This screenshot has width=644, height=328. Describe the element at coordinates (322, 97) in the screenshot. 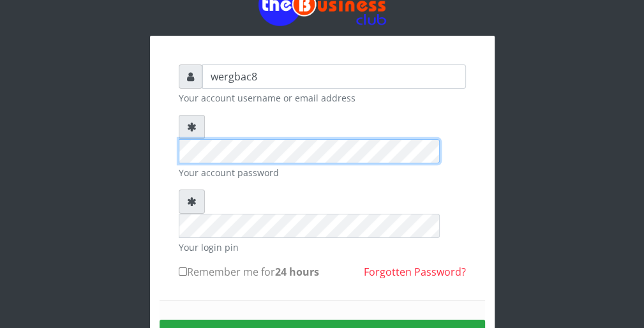

I see `small: Your account username or email address` at that location.